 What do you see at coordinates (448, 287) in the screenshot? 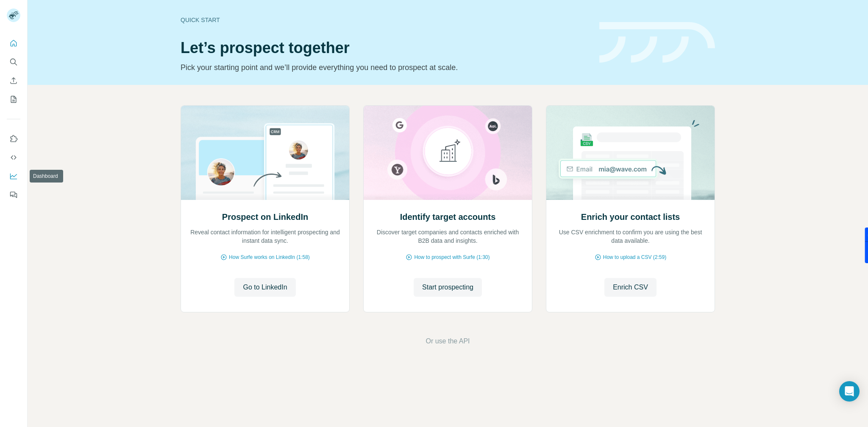
I see `span: Start prospecting` at bounding box center [448, 287].